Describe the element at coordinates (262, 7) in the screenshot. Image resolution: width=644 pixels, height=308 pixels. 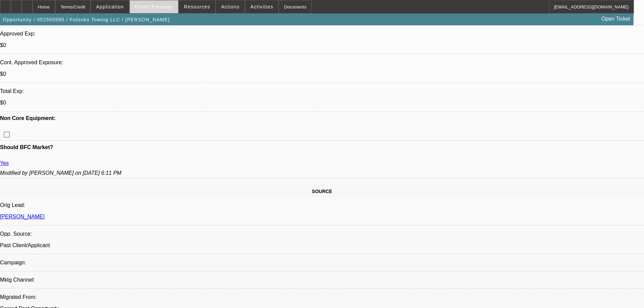
I see `span: Activities` at that location.